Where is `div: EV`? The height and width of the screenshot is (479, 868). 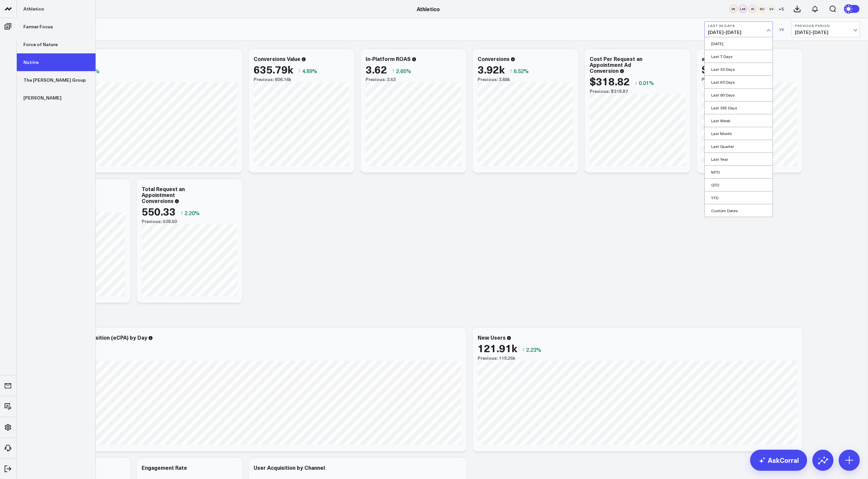
div: EV is located at coordinates (771, 9).